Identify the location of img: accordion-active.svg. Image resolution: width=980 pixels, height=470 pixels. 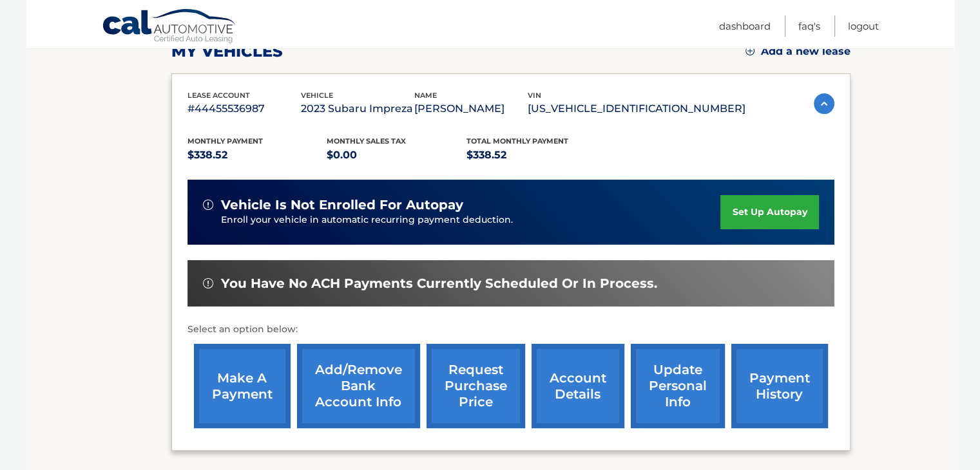
(824, 104).